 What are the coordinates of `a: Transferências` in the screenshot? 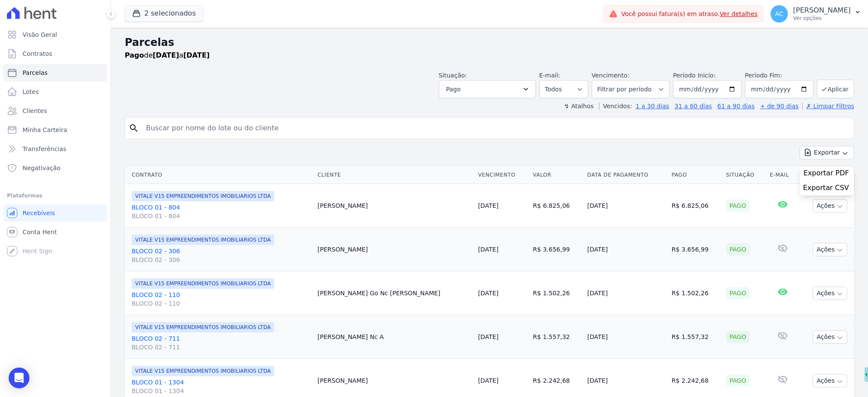 It's located at (55, 149).